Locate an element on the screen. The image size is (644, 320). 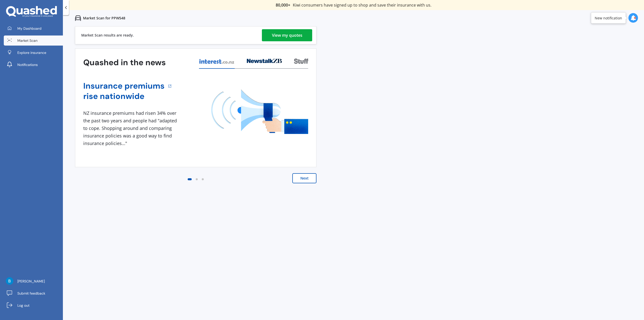
div: View my quotes is located at coordinates (287, 35).